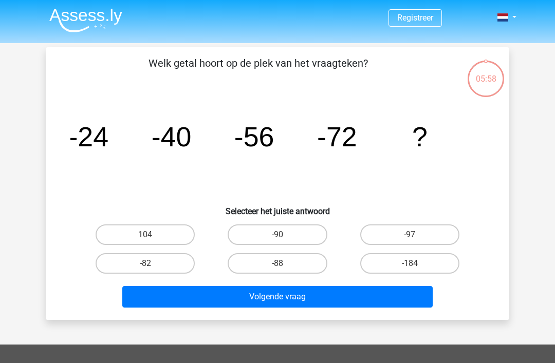 The height and width of the screenshot is (363, 555). I want to click on p: Welk getal hoort op de plek van het vraagteken?, so click(258, 71).